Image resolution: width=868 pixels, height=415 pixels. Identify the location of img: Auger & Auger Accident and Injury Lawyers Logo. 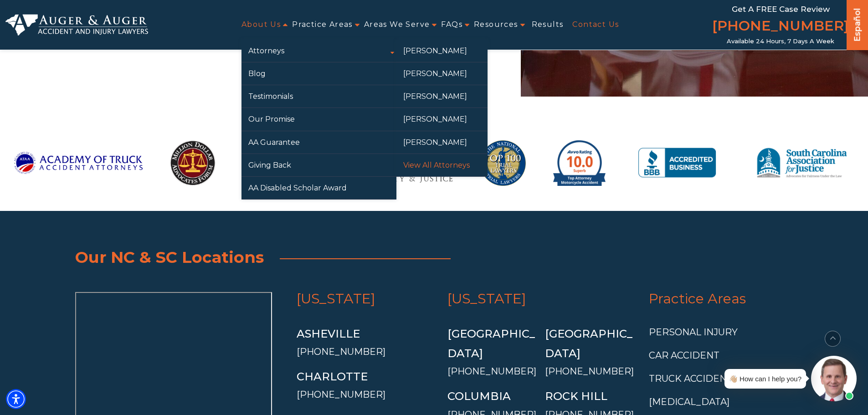
(77, 25).